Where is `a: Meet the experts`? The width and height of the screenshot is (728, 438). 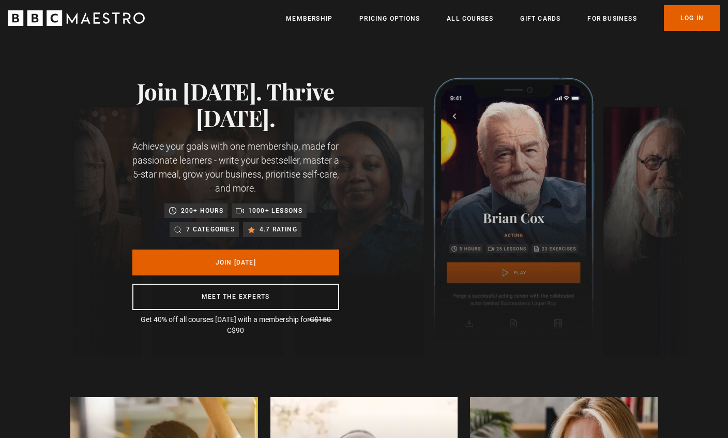
a: Meet the experts is located at coordinates (236, 296).